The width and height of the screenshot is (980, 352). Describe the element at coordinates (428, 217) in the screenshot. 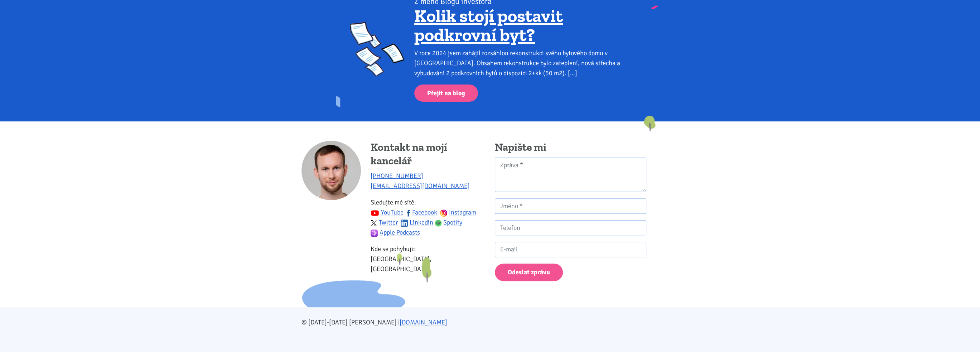

I see `p: Sledujte mé sítě:` at that location.